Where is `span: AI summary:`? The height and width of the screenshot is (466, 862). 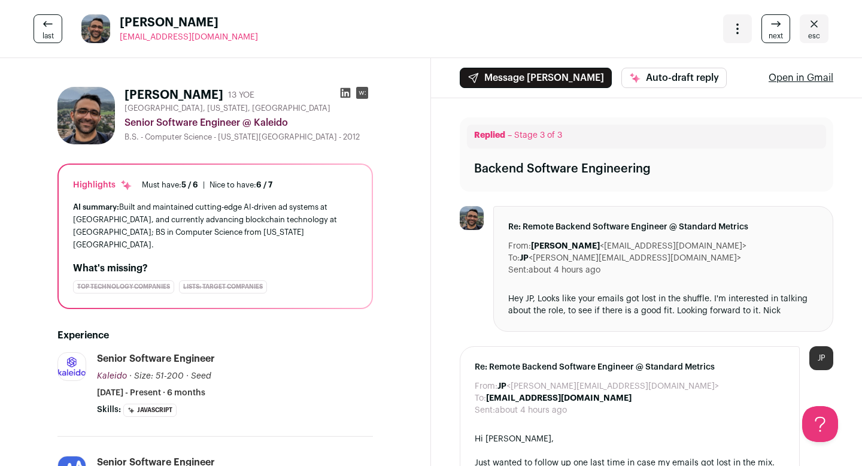
span: AI summary: is located at coordinates (96, 207).